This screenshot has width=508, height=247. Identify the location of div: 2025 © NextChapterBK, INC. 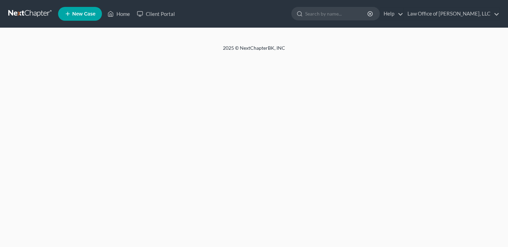
(254, 51).